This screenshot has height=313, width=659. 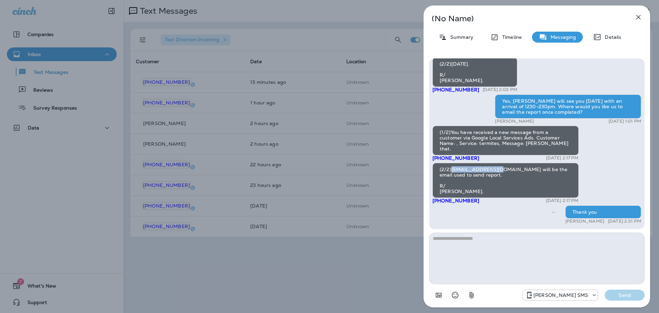 I want to click on p: Details, so click(x=611, y=37).